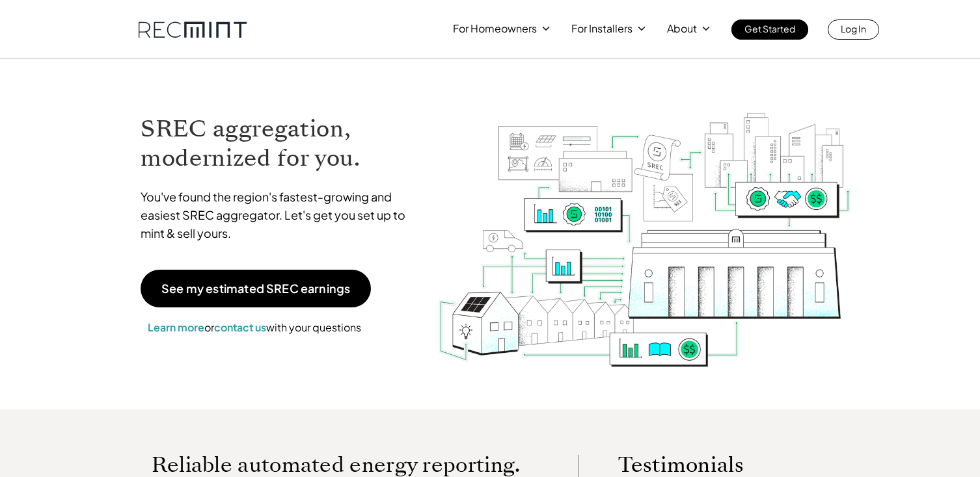  Describe the element at coordinates (853, 29) in the screenshot. I see `a: Log In` at that location.